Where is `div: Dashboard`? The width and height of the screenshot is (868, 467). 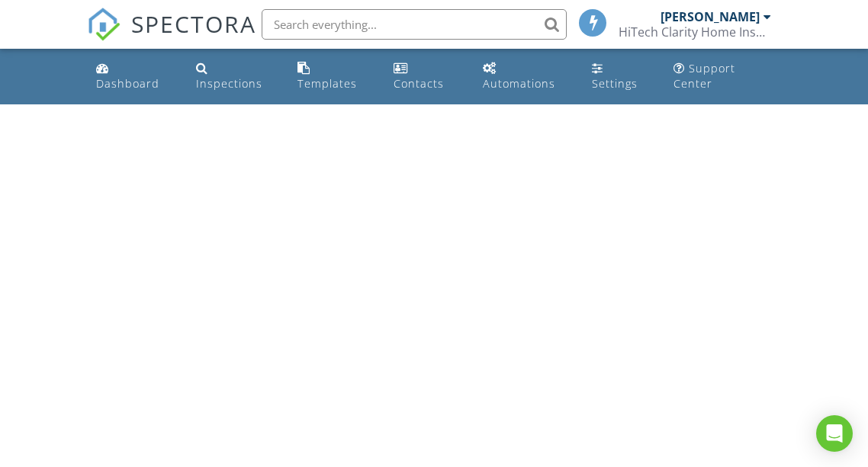 div: Dashboard is located at coordinates (128, 83).